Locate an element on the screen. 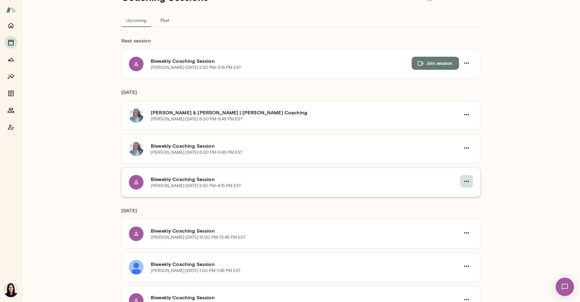 This screenshot has height=302, width=580. img: Katrina Bilella is located at coordinates (11, 290).